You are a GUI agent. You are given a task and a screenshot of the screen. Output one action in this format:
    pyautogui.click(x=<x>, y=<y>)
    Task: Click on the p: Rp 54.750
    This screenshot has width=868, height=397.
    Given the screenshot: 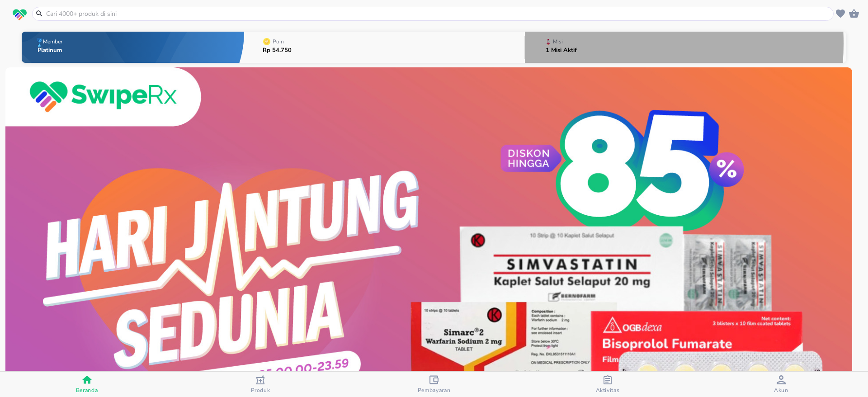 What is the action you would take?
    pyautogui.click(x=277, y=50)
    